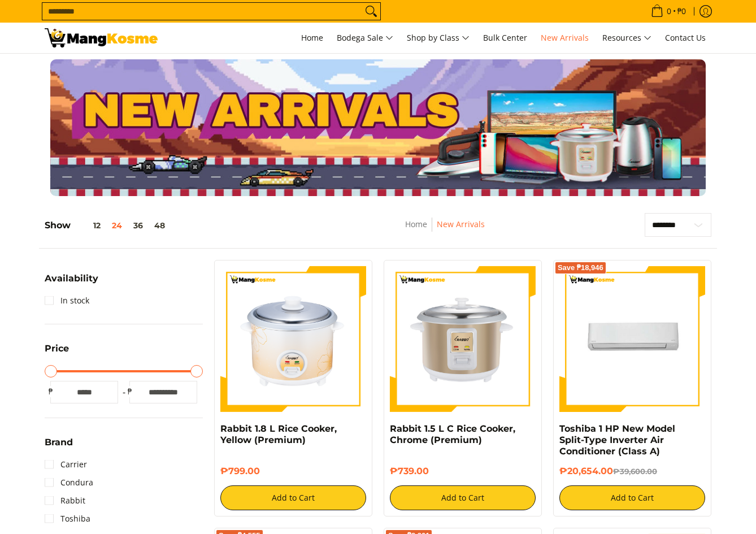 This screenshot has width=756, height=534. I want to click on a: Resources, so click(627, 38).